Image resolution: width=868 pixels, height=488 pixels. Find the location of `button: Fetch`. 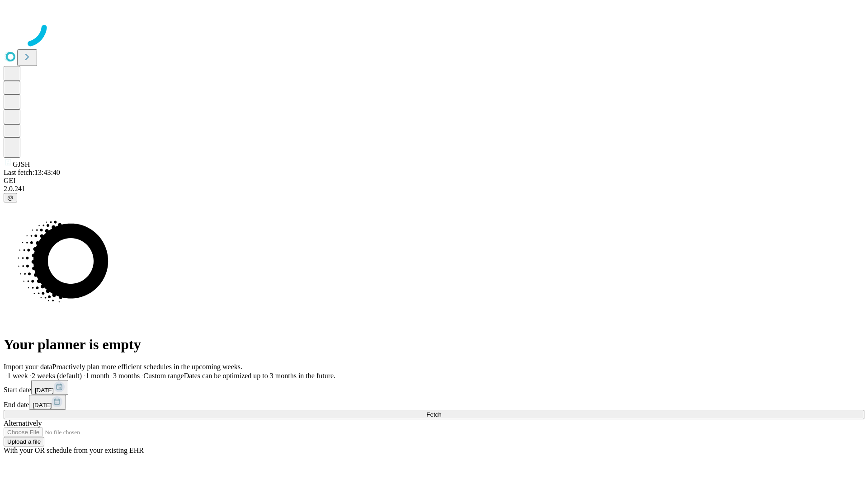

button: Fetch is located at coordinates (434, 414).